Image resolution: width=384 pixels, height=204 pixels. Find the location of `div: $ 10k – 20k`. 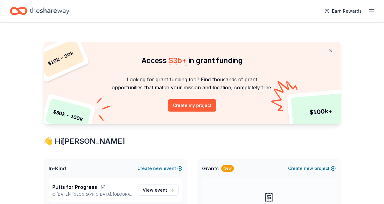

div: $ 10k – 20k is located at coordinates (61, 58).